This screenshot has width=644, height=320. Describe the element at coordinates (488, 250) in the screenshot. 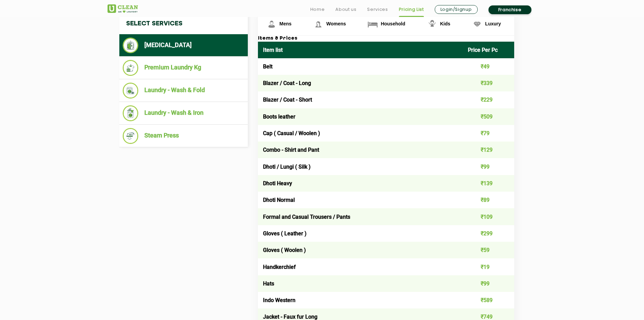

I see `td: ₹59` at that location.